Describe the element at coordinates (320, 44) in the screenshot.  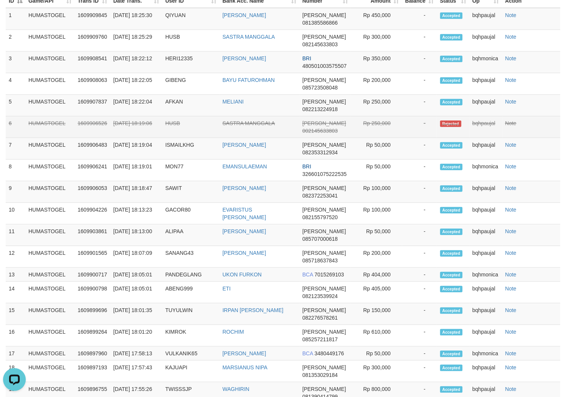
I see `span: Copy 082145633803 to clipboard` at that location.